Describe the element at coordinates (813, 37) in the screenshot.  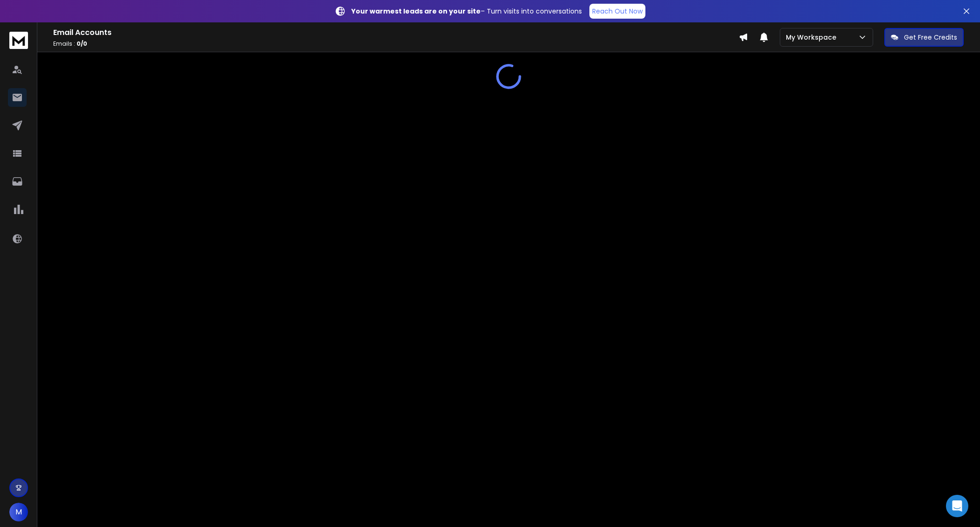
I see `p: My Workspace` at that location.